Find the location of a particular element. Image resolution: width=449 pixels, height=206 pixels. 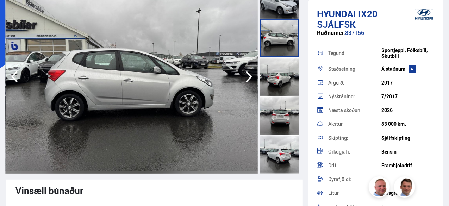

div: Orkugjafi: is located at coordinates (355, 152).